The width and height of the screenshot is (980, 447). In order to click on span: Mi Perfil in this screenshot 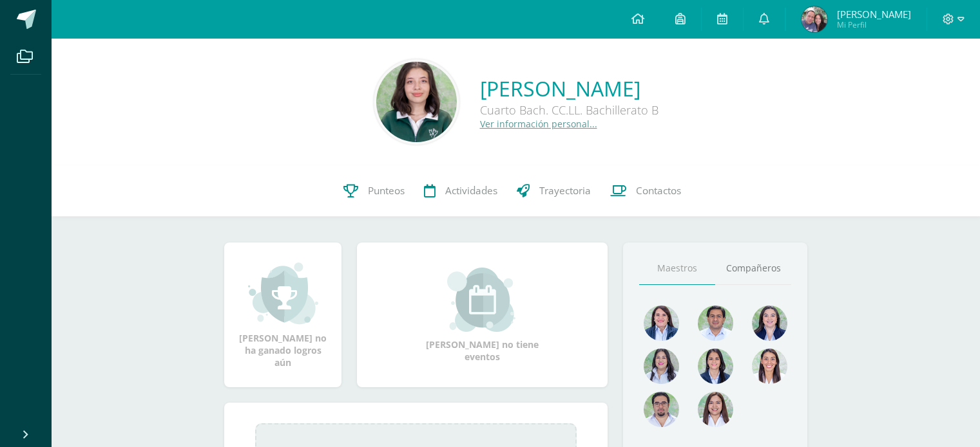, I will do `click(873, 25)`.